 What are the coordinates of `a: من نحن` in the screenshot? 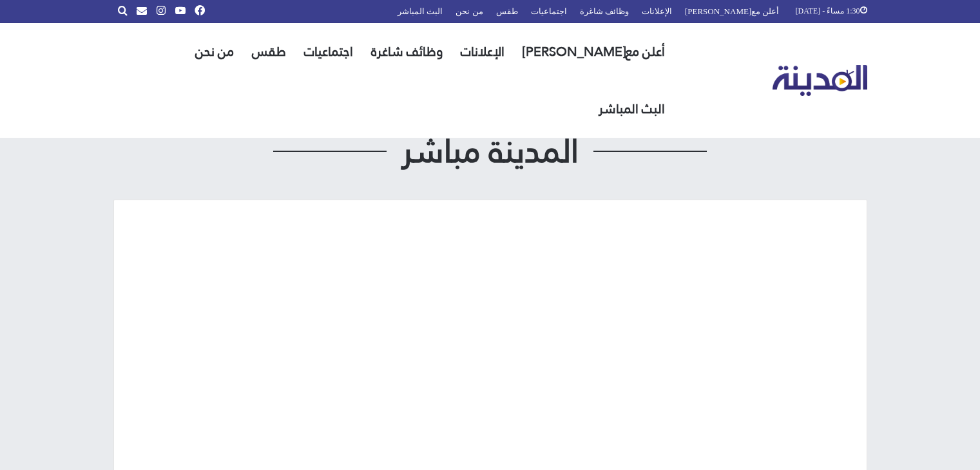 It's located at (215, 52).